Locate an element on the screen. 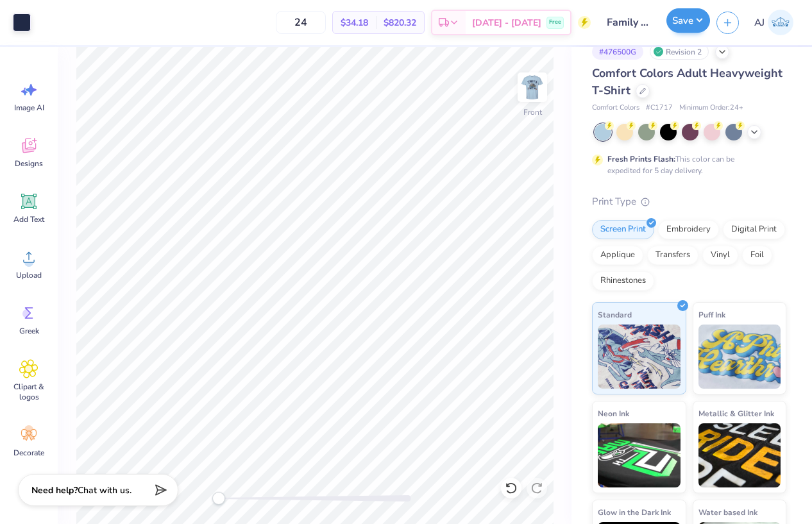 Image resolution: width=812 pixels, height=524 pixels. span: Standard is located at coordinates (615, 314).